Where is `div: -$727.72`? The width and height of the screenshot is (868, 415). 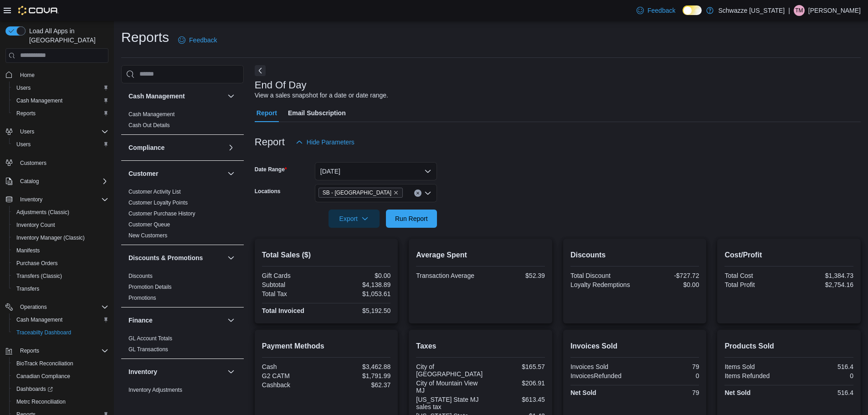 div: -$727.72 is located at coordinates (668, 276).